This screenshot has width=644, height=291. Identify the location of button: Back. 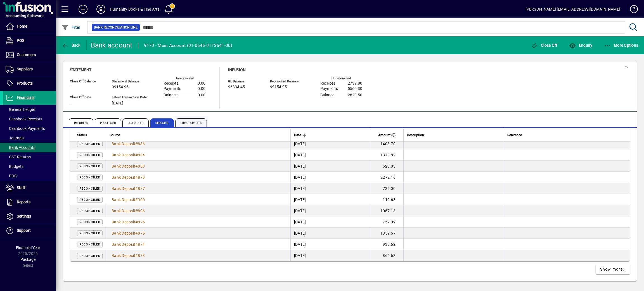
(71, 45).